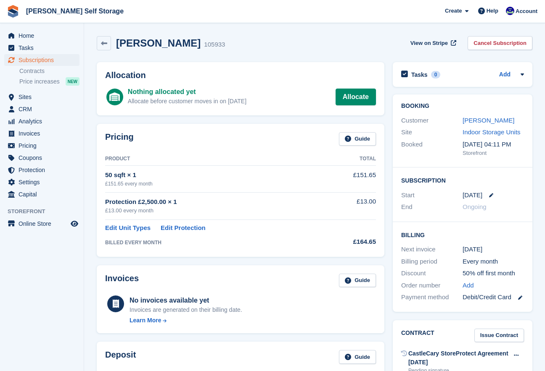 This screenshot has height=371, width=545. What do you see at coordinates (432, 262) in the screenshot?
I see `div: Billing period` at bounding box center [432, 262].